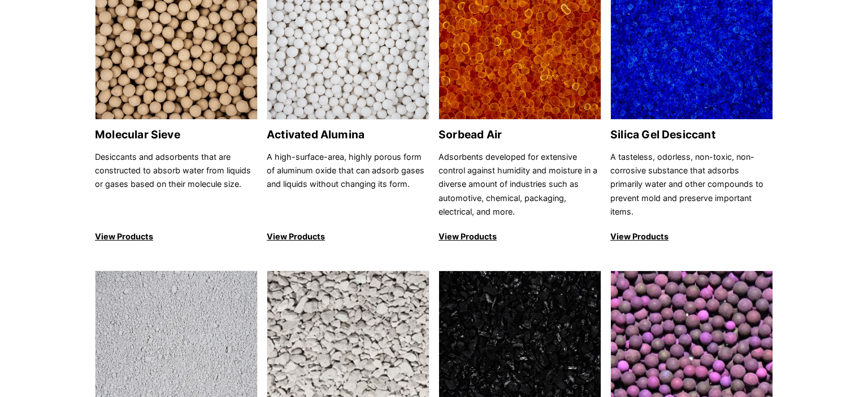 The height and width of the screenshot is (397, 868). Describe the element at coordinates (691, 185) in the screenshot. I see `p: A tasteless, odorless, non-toxic, non-corrosive substance that adsorbs primarily water and other ...` at that location.